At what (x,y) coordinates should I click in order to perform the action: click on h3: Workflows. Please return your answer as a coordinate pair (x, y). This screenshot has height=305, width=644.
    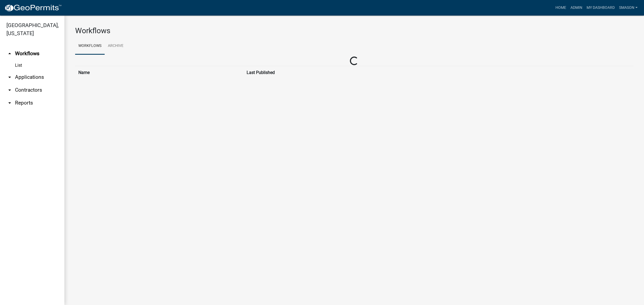
    Looking at the image, I should click on (354, 31).